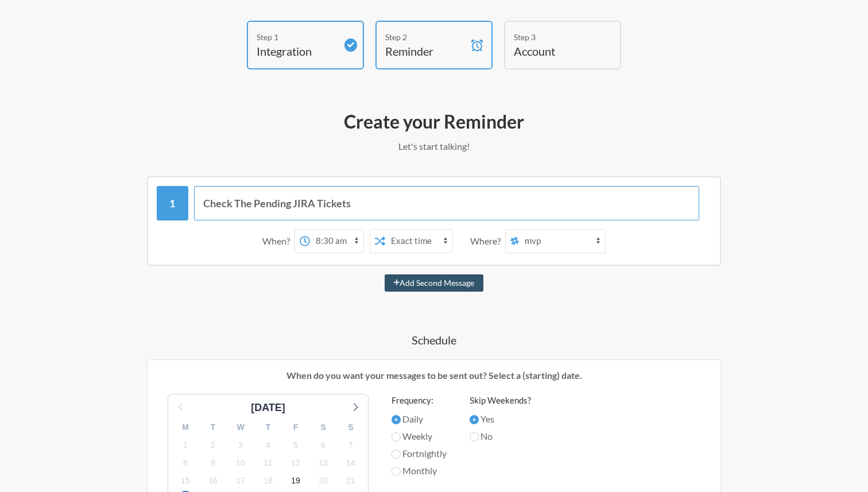 This screenshot has height=492, width=868. I want to click on label: Frequency:, so click(419, 400).